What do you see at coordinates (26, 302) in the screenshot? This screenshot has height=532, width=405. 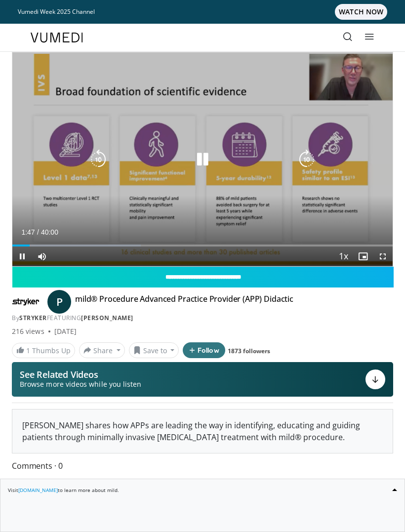 I see `img: Stryker` at bounding box center [26, 302].